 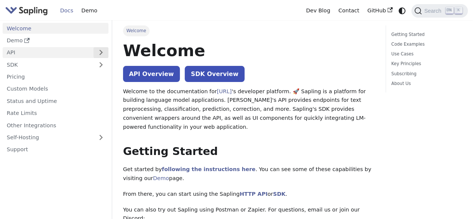 I want to click on a: Rate Limits, so click(x=55, y=113).